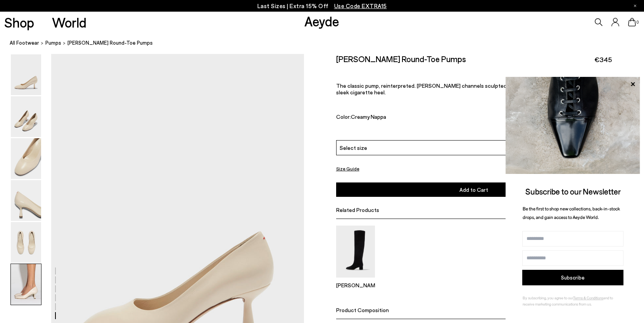 Image resolution: width=644 pixels, height=323 pixels. What do you see at coordinates (25, 43) in the screenshot?
I see `a: All Footwear` at bounding box center [25, 43].